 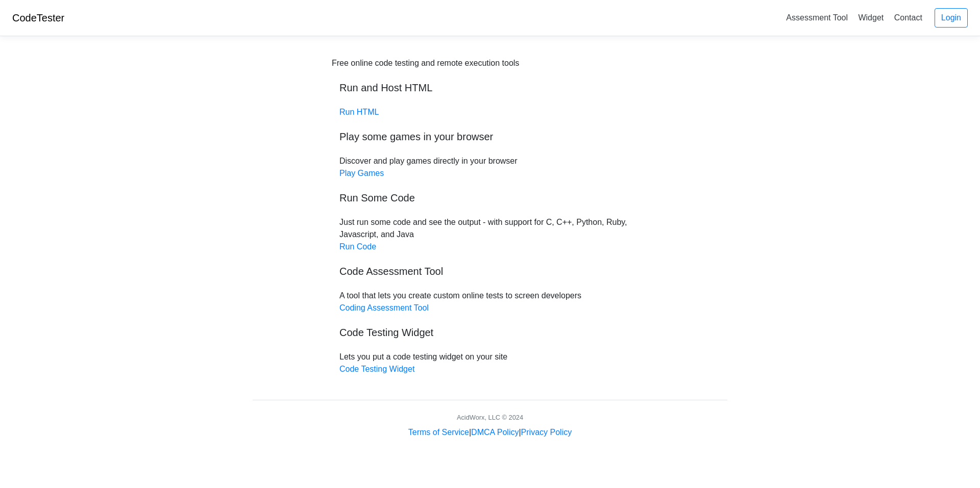 I want to click on h5: Run and Host HTML, so click(x=490, y=88).